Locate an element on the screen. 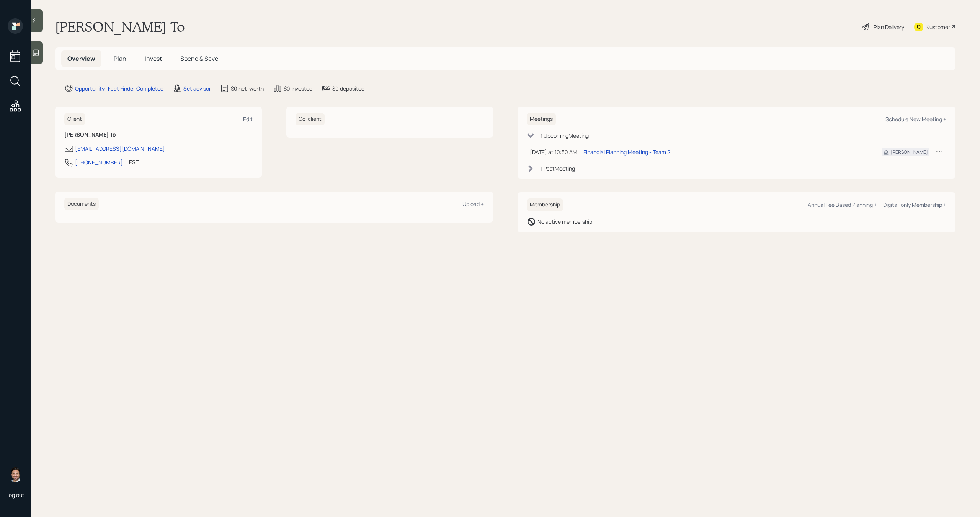  div: Financial Planning Meeting - Team 2 is located at coordinates (627, 152).